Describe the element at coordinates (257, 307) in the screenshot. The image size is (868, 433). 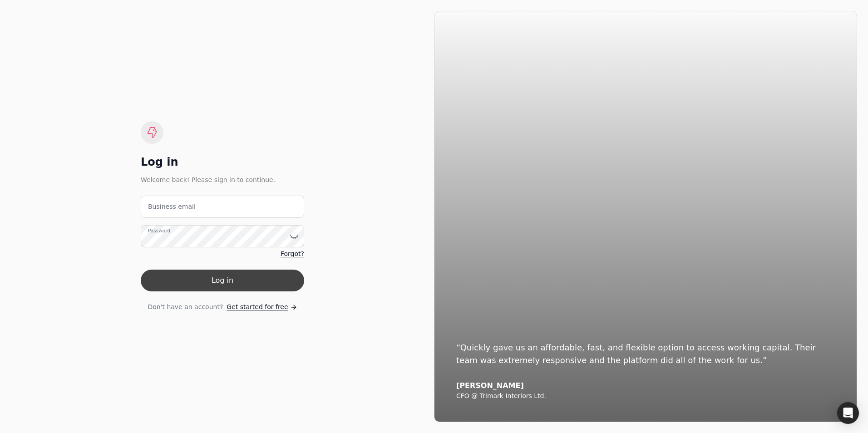
I see `span: Get started for free` at that location.